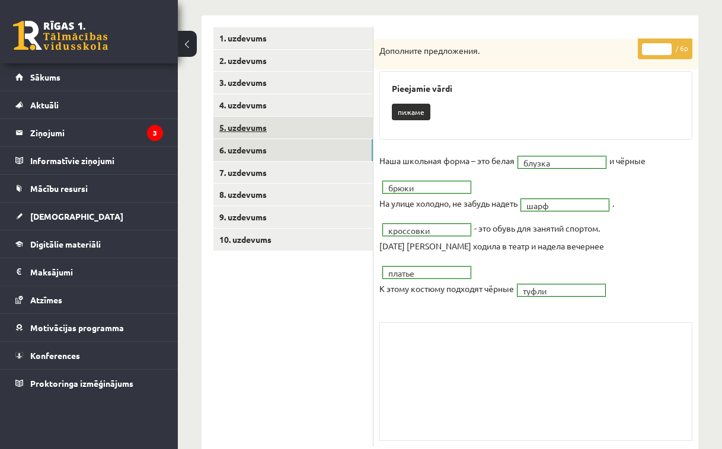 This screenshot has width=722, height=449. What do you see at coordinates (536, 88) in the screenshot?
I see `h3: Pieejamie vārdi` at bounding box center [536, 88].